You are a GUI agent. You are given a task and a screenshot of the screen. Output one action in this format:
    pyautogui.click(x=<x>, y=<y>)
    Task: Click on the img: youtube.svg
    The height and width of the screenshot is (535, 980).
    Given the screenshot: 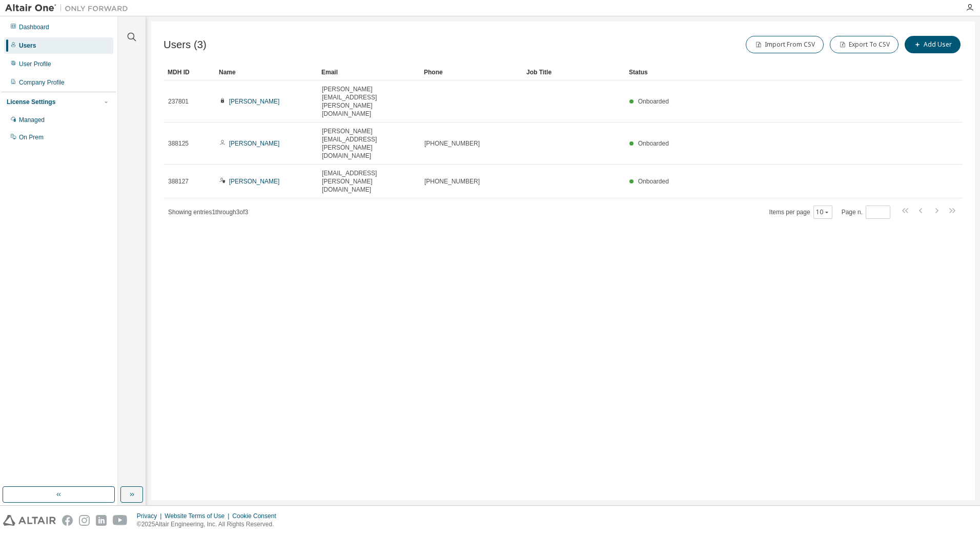 What is the action you would take?
    pyautogui.click(x=120, y=520)
    